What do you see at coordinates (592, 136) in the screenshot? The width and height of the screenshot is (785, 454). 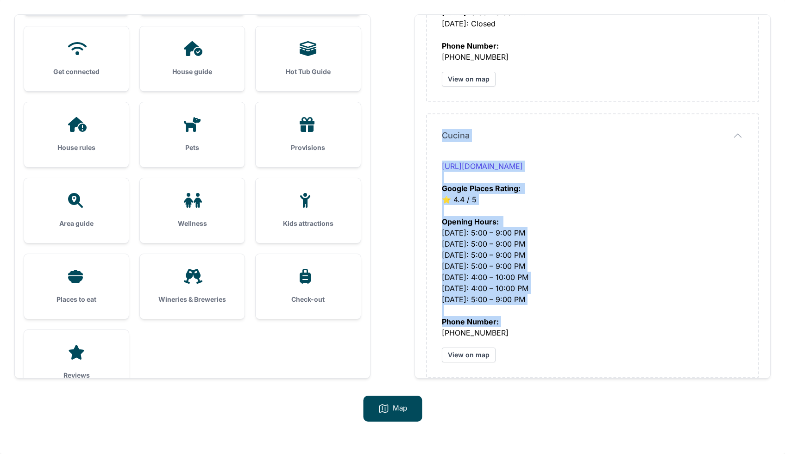 I see `button: Cucina` at bounding box center [592, 136].